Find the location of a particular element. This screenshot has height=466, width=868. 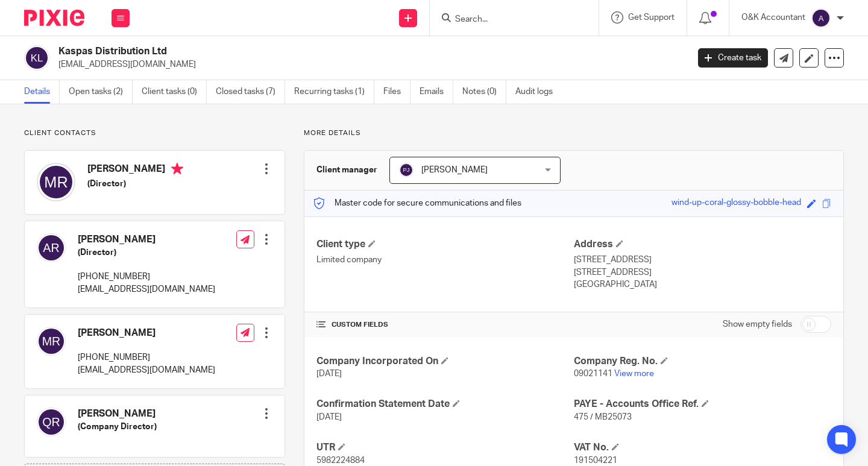

a: Recurring tasks (1) is located at coordinates (334, 92).